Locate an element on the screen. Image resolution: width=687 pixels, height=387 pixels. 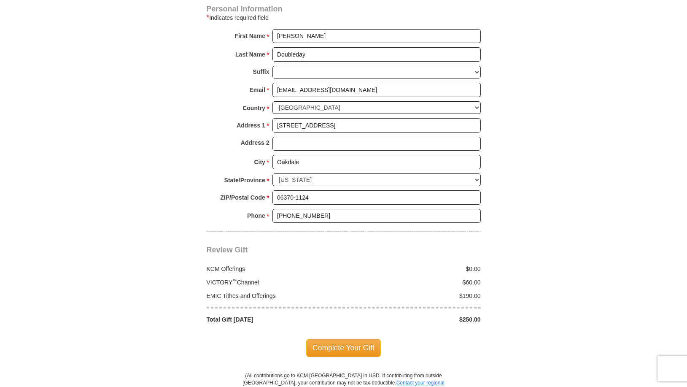
strong: Last Name is located at coordinates (250, 54).